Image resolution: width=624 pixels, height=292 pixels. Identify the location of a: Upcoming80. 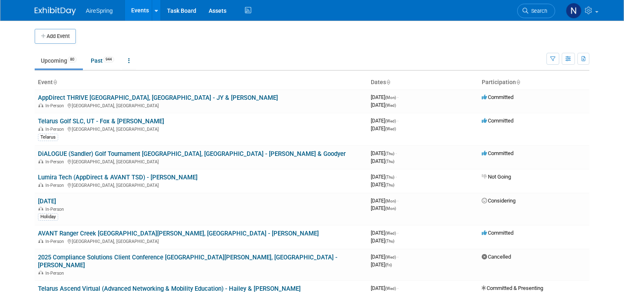
(59, 61).